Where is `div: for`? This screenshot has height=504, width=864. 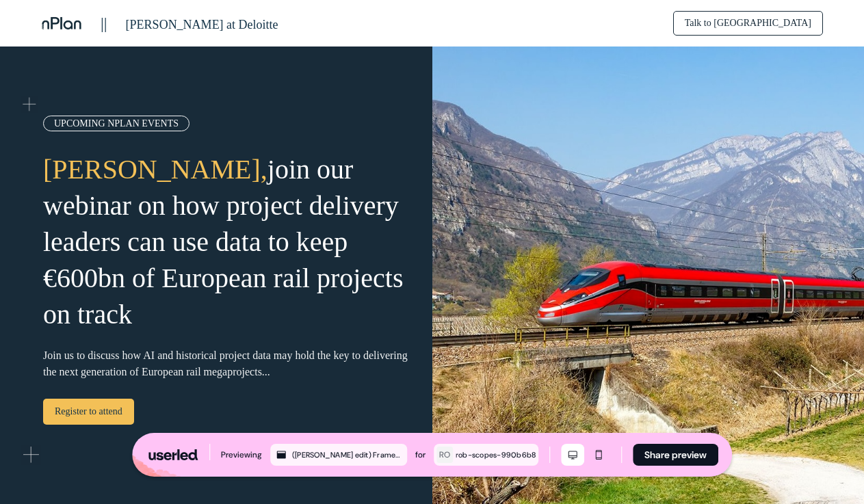 div: for is located at coordinates (420, 455).